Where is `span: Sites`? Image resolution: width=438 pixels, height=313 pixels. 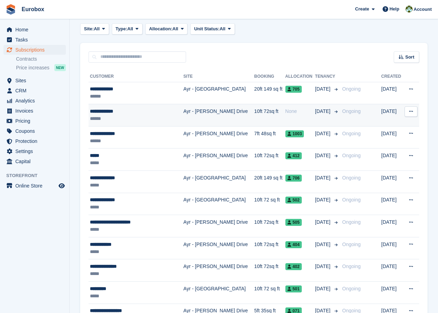
span: Sites is located at coordinates (36, 81).